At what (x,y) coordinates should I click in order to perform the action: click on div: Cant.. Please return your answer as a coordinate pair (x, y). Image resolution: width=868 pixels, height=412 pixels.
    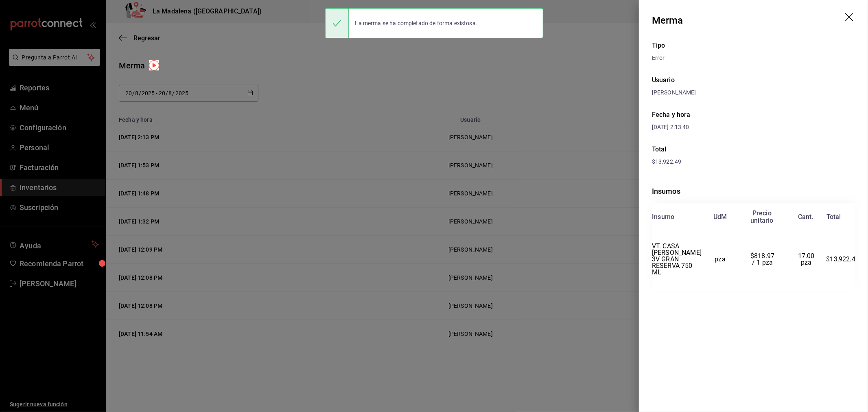
    Looking at the image, I should click on (806, 217).